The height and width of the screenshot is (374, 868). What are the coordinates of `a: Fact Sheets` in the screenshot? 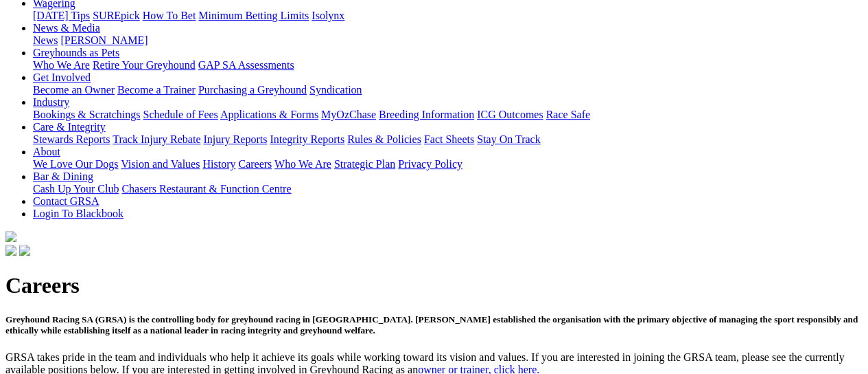 It's located at (449, 139).